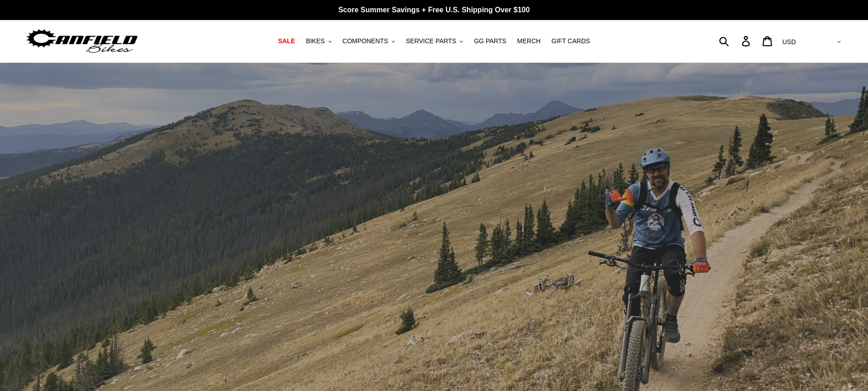 Image resolution: width=868 pixels, height=391 pixels. What do you see at coordinates (315, 41) in the screenshot?
I see `span: BIKES` at bounding box center [315, 41].